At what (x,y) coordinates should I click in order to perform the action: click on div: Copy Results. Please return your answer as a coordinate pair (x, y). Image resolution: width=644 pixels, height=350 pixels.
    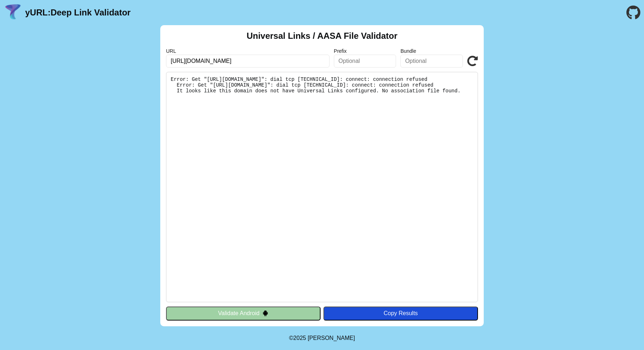
    Looking at the image, I should click on (401, 313).